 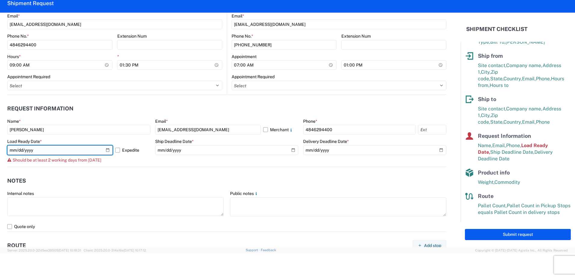 I want to click on span: Ship to, so click(x=487, y=99).